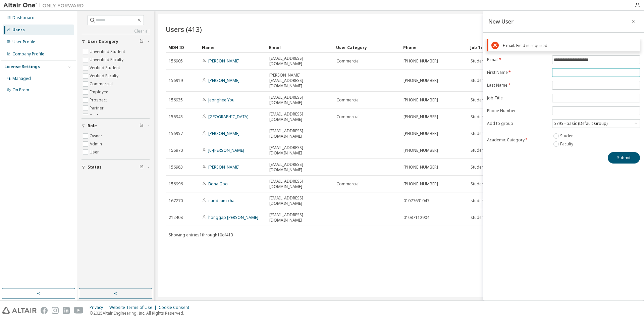 This screenshot has width=644, height=320. What do you see at coordinates (518, 140) in the screenshot?
I see `label: Academic Category` at bounding box center [518, 140].